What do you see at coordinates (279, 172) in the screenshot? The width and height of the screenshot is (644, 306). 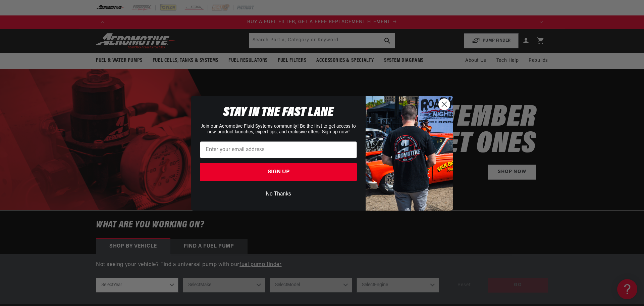 I see `button: SIGN UP` at bounding box center [279, 172].